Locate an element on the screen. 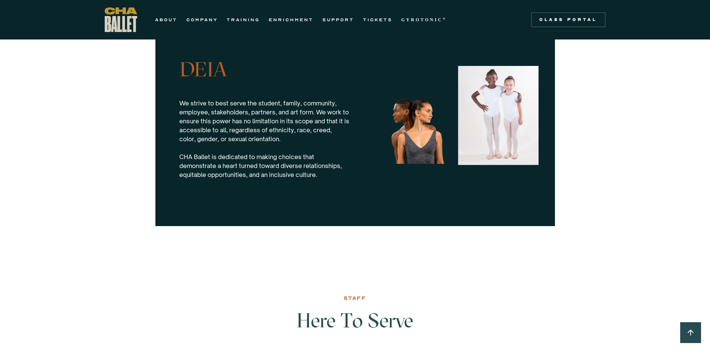  p: We strive to best serve the student, family, community, employee, stakeholders, partners, and art... is located at coordinates (264, 139).